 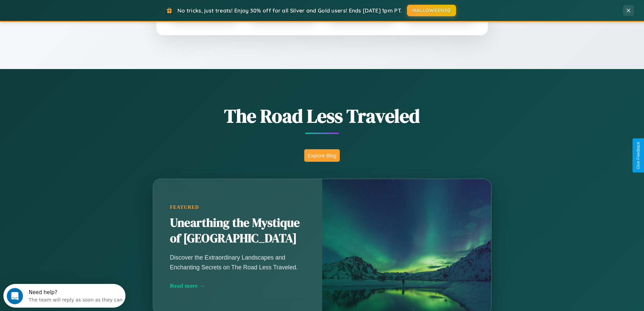 What do you see at coordinates (432, 11) in the screenshot?
I see `button: HALLOWEEN30` at bounding box center [432, 11].